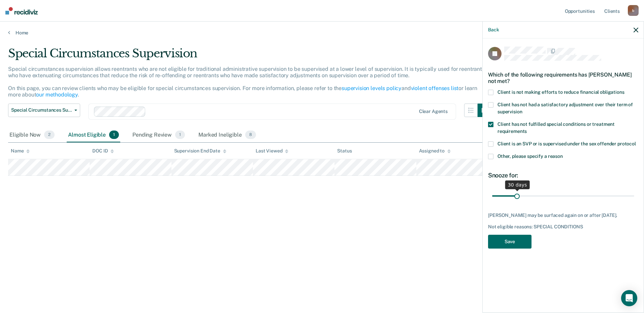 This screenshot has width=644, height=313. Describe the element at coordinates (103, 151) in the screenshot. I see `div: DOC ID` at that location.